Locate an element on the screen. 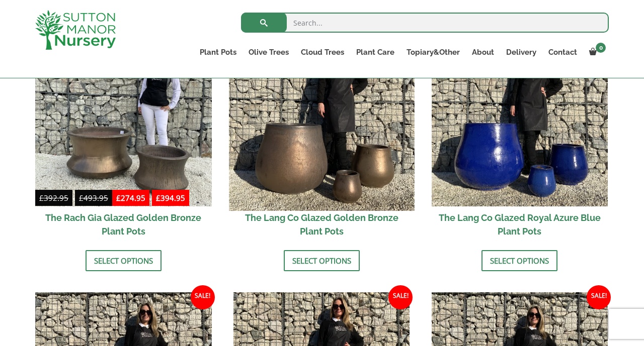  a: 0 is located at coordinates (596, 52).